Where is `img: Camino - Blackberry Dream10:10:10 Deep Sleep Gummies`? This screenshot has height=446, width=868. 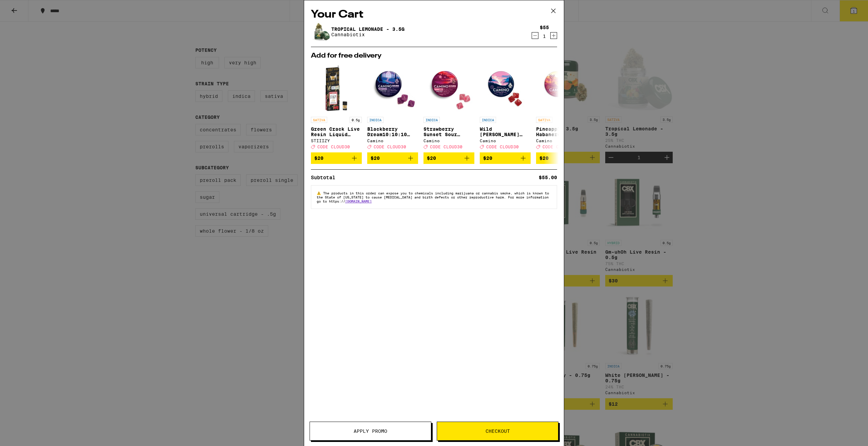
img: Camino - Blackberry Dream10:10:10 Deep Sleep Gummies is located at coordinates (393, 88).